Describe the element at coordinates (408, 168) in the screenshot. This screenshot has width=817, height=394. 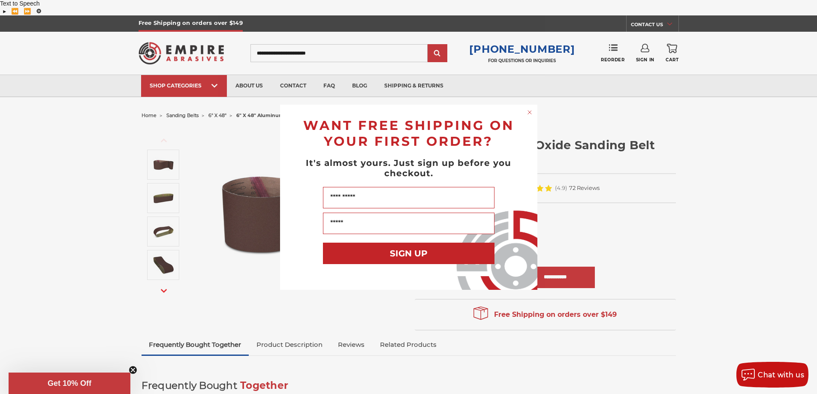
I see `span: It's almost yours. Just sign up before you checkout.` at that location.